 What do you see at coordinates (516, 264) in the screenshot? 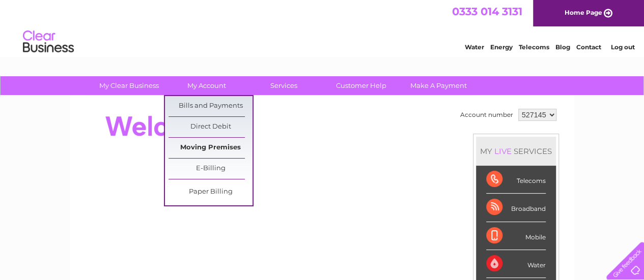
I see `div: Water` at bounding box center [516, 264].